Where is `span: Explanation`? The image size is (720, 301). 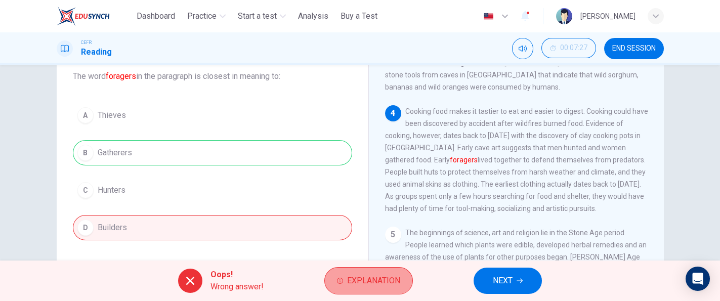
span: Explanation is located at coordinates (373, 281).